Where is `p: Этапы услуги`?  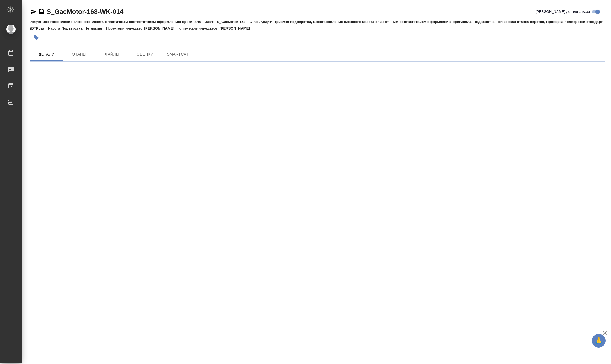
p: Этапы услуги is located at coordinates (262, 22).